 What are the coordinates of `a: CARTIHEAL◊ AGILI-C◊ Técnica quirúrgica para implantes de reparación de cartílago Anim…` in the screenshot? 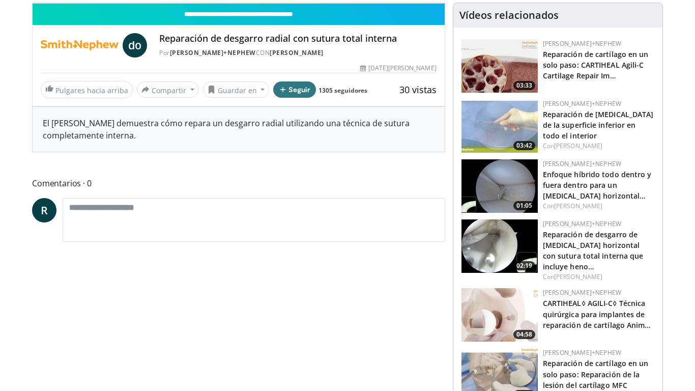 It's located at (597, 313).